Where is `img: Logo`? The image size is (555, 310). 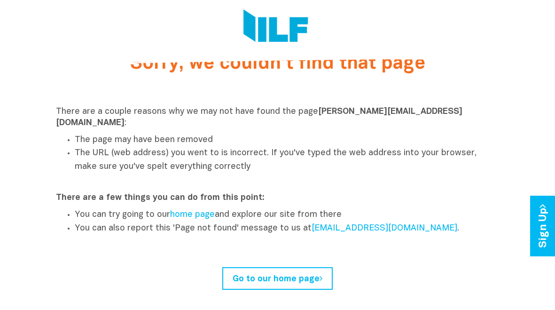 img: Logo is located at coordinates (276, 27).